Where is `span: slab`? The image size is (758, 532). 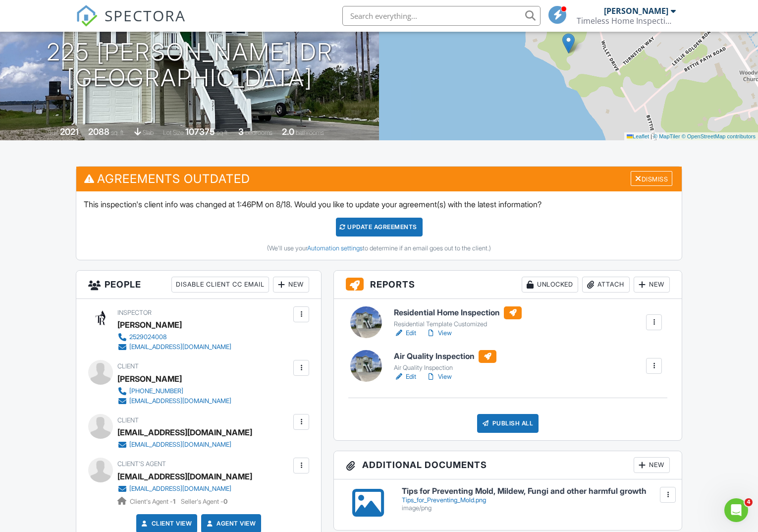 span: slab is located at coordinates (148, 133).